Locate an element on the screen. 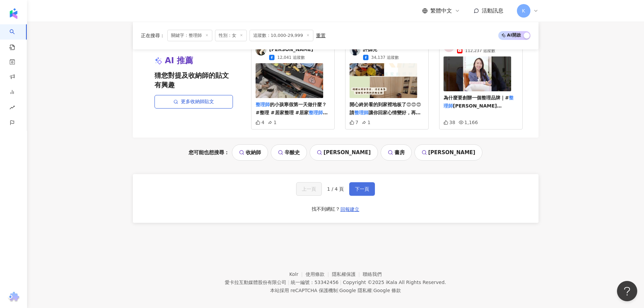  span: 112,237 追蹤數 is located at coordinates (480, 51).